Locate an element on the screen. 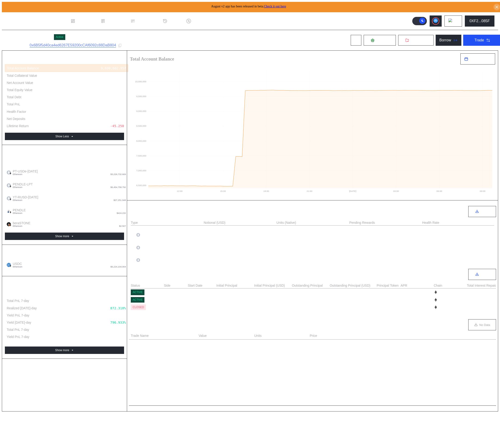  div: Total Equity Value is located at coordinates (19, 90).